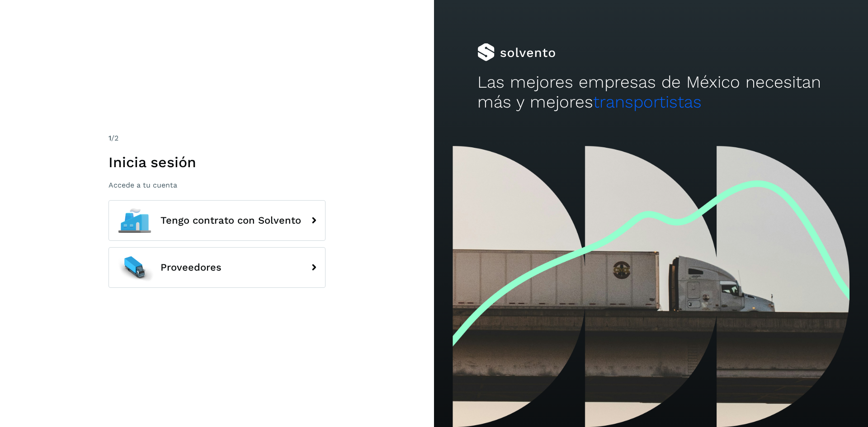 This screenshot has height=427, width=868. Describe the element at coordinates (231, 220) in the screenshot. I see `span: Tengo contrato con Solvento` at that location.